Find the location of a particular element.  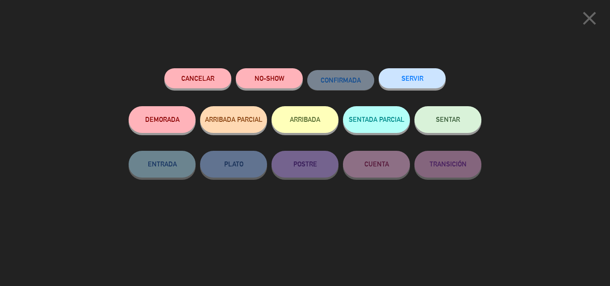

i: close is located at coordinates (589, 18).